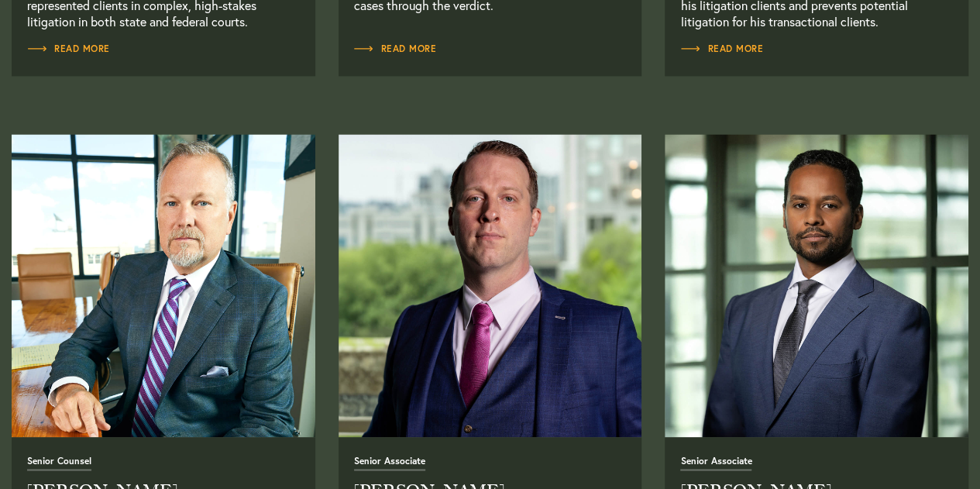 The image size is (980, 489). I want to click on img: ac-team-aaron-gankofskie.jpg, so click(490, 286).